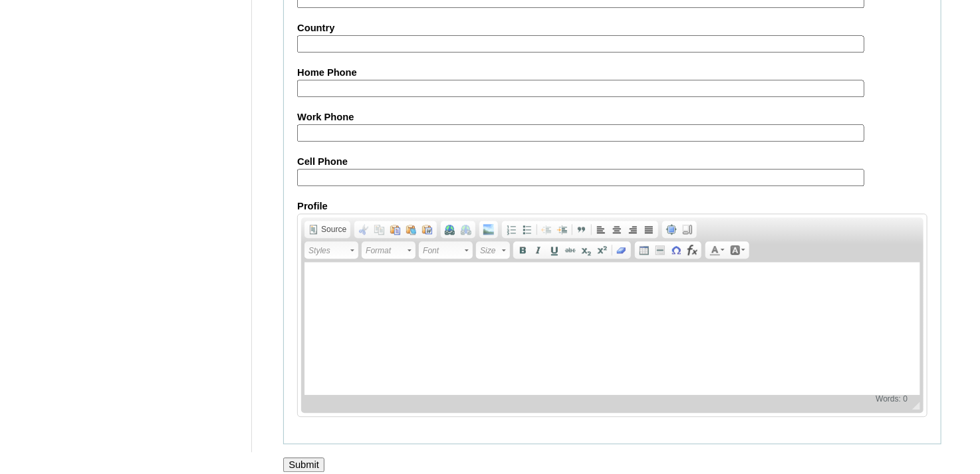 This screenshot has height=474, width=980. I want to click on a: Insert Special Character, so click(676, 250).